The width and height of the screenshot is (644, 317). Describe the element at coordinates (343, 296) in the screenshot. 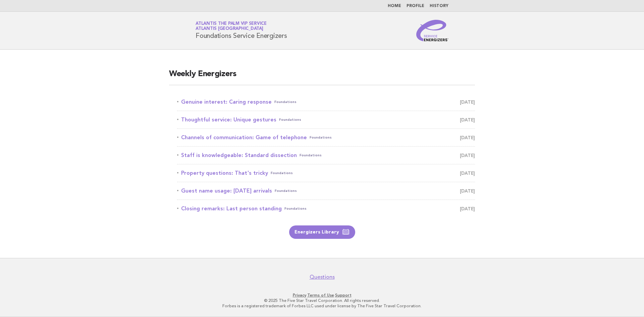

I see `a: Support` at that location.